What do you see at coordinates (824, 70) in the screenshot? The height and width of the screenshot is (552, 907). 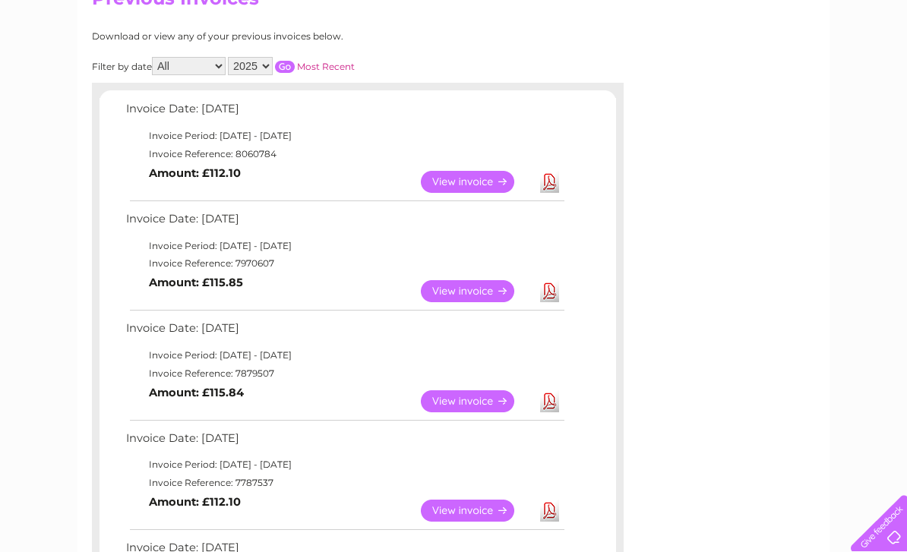 I see `a: Contact` at bounding box center [824, 70].